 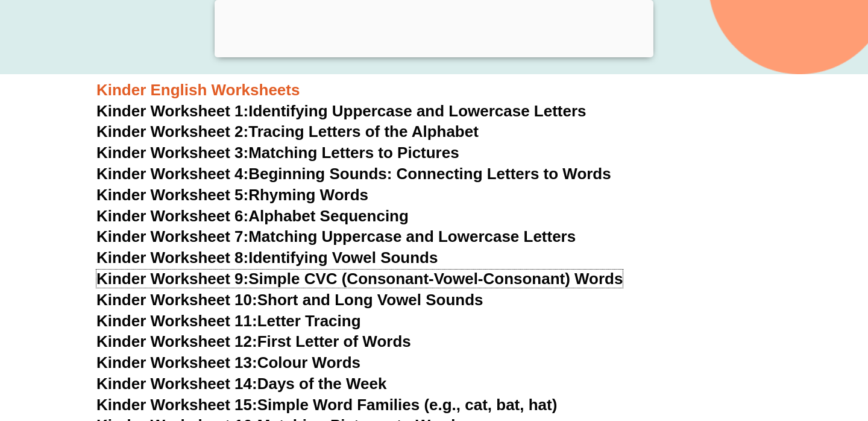 I want to click on span: Kinder Worksheet 14:, so click(x=176, y=384).